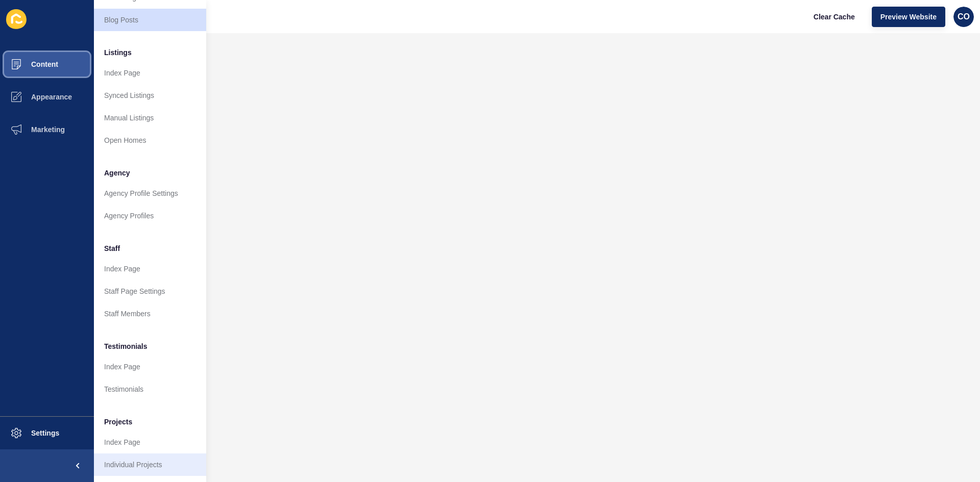 The width and height of the screenshot is (980, 482). What do you see at coordinates (908, 17) in the screenshot?
I see `button: Preview Website` at bounding box center [908, 17].